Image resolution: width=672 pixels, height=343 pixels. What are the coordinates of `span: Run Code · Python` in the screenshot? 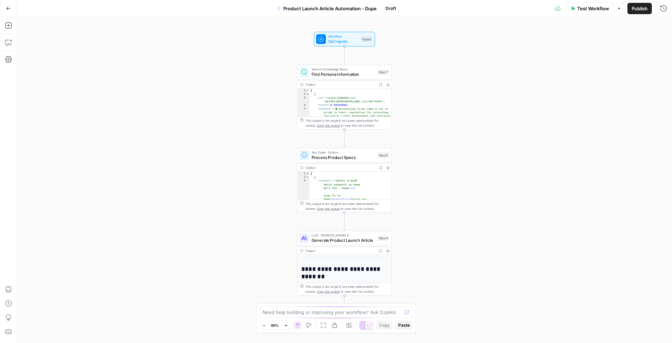 It's located at (343, 152).